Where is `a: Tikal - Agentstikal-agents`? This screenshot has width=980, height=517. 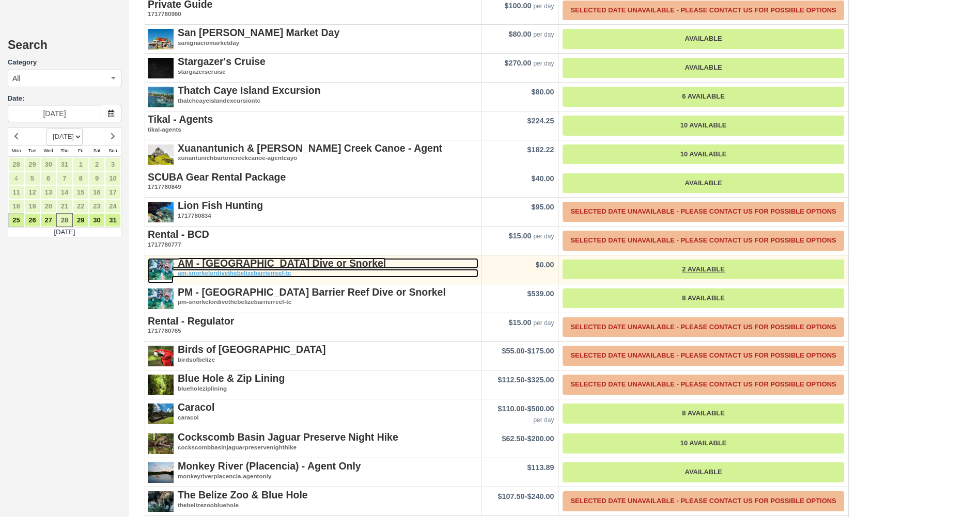
a: Tikal - Agentstikal-agents is located at coordinates (313, 124).